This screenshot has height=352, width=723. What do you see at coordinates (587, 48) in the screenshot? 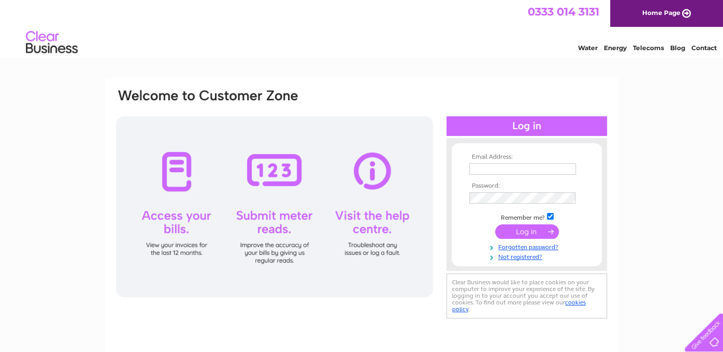
I see `a: Water` at bounding box center [587, 48].